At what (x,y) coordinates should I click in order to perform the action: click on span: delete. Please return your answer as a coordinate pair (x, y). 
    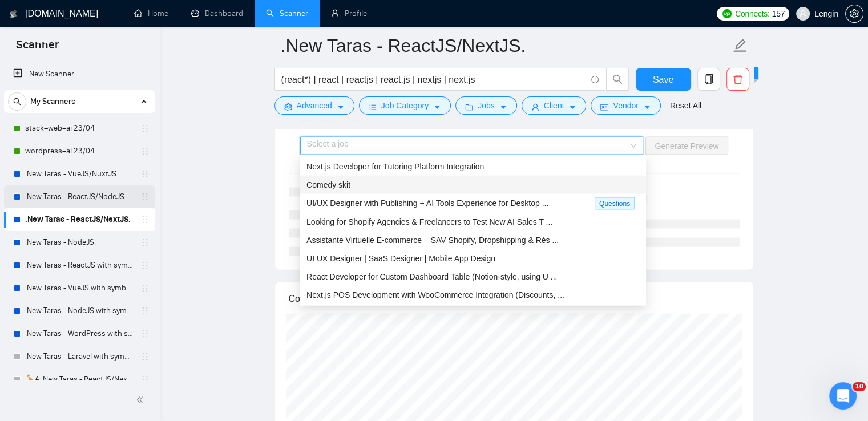
    Looking at the image, I should click on (738, 80).